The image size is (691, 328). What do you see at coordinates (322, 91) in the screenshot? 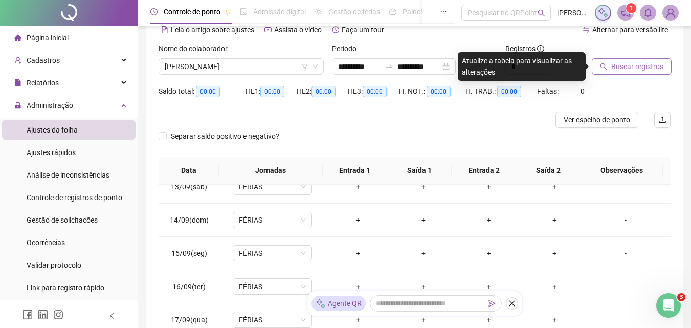
I see `div: HE 2:` at bounding box center [322, 91].